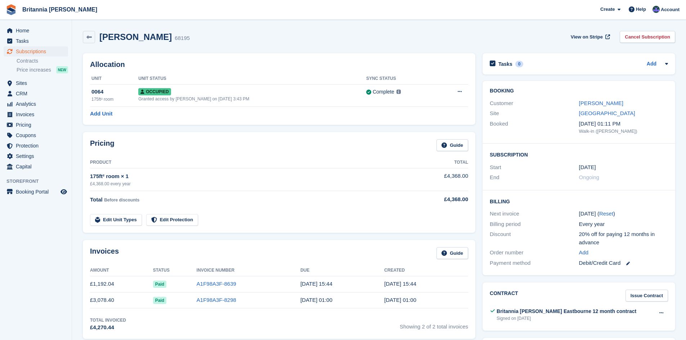  Describe the element at coordinates (37, 51) in the screenshot. I see `span: Subscriptions` at that location.